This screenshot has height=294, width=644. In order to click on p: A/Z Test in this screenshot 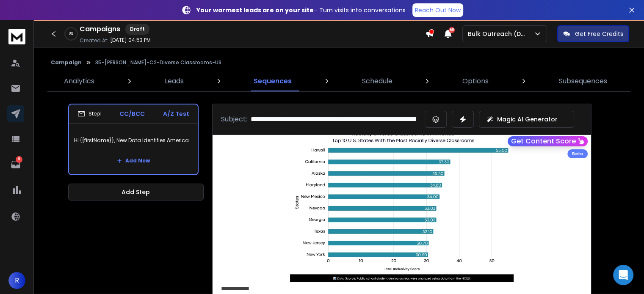, I will do `click(176, 114)`.